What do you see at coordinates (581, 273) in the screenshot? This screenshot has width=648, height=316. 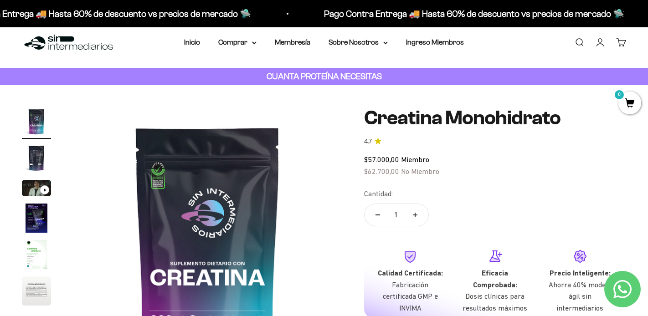 I see `strong: Precio Inteligente:` at bounding box center [581, 273].